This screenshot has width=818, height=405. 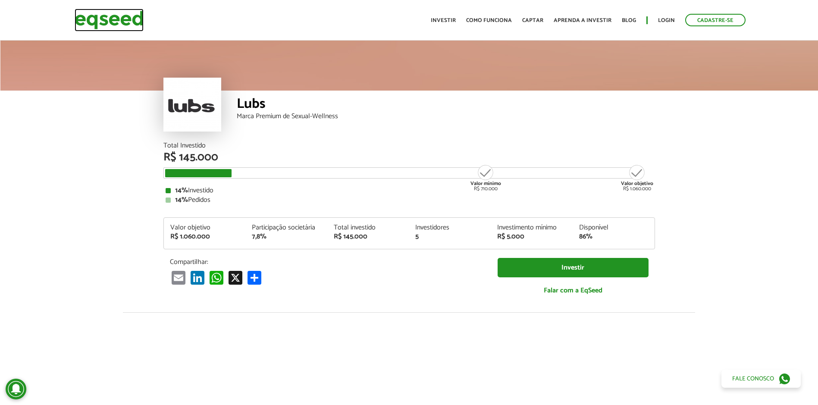 I want to click on div: Total Investido, so click(x=409, y=146).